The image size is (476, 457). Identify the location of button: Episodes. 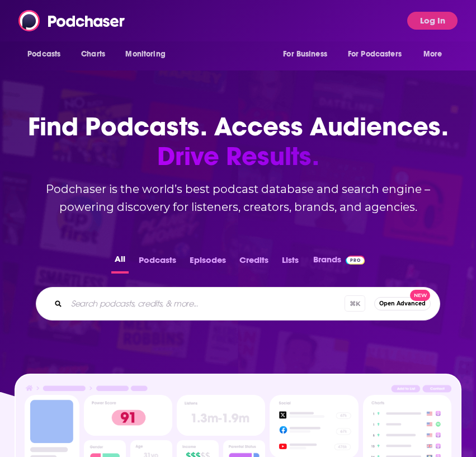
(208, 262).